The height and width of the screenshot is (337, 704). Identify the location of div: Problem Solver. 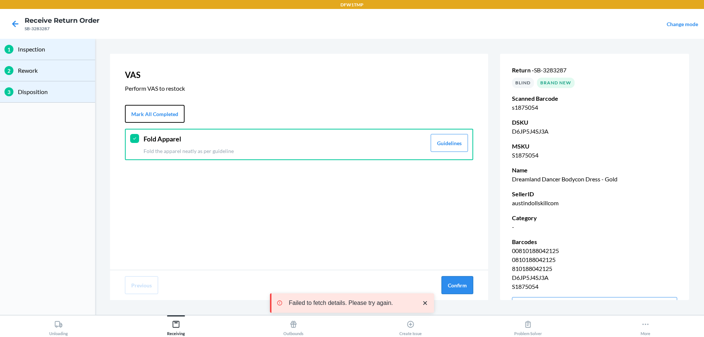
(528, 326).